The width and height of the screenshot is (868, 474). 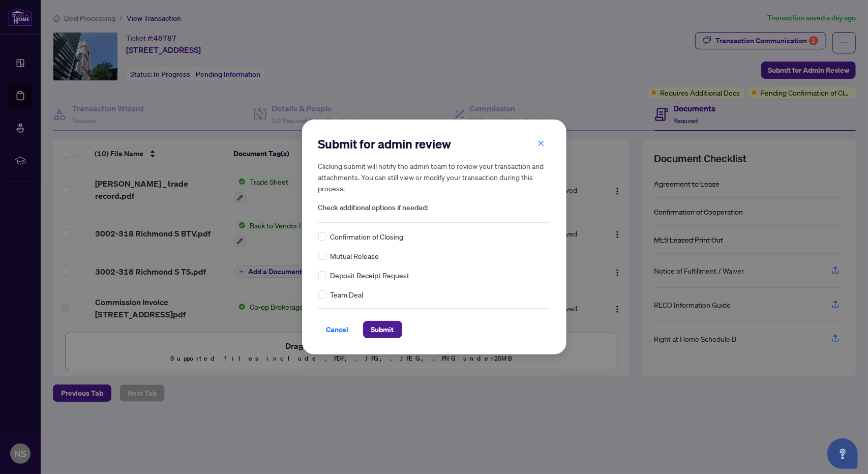 What do you see at coordinates (843, 454) in the screenshot?
I see `button: Open asap` at bounding box center [843, 454].